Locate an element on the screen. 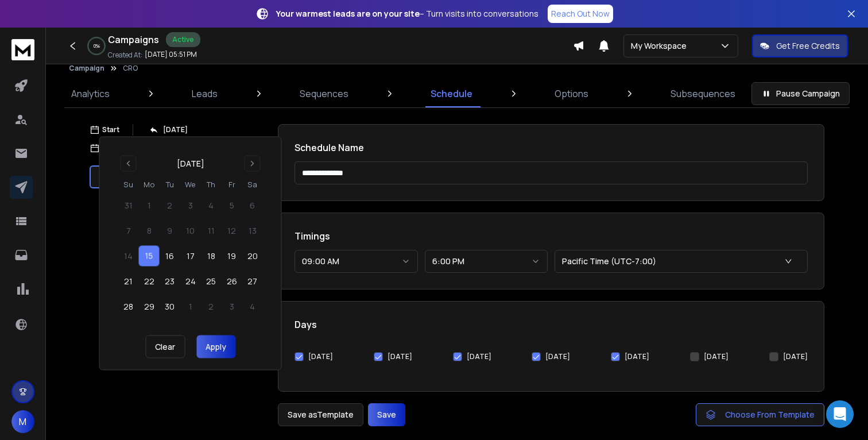 Image resolution: width=868 pixels, height=440 pixels. button: 15 is located at coordinates (149, 256).